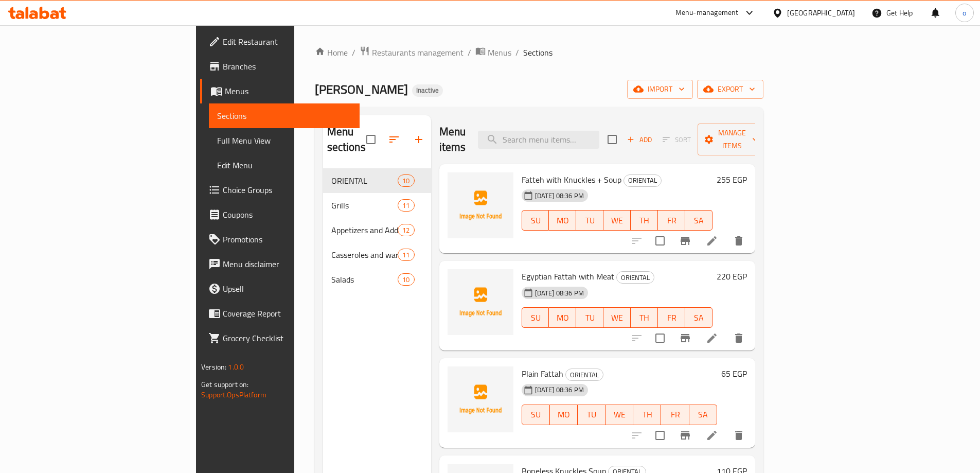 The image size is (980, 473). What do you see at coordinates (590, 220) in the screenshot?
I see `button: TU` at bounding box center [590, 220].